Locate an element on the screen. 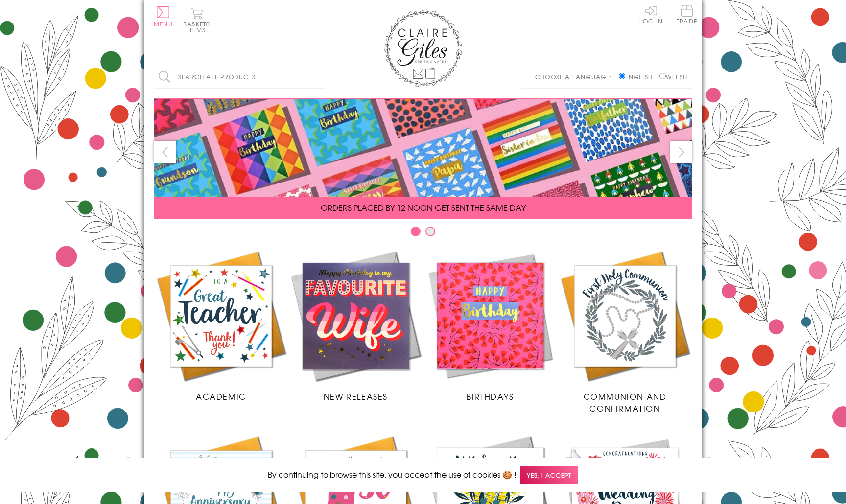  button: Basket0 items is located at coordinates (197, 20).